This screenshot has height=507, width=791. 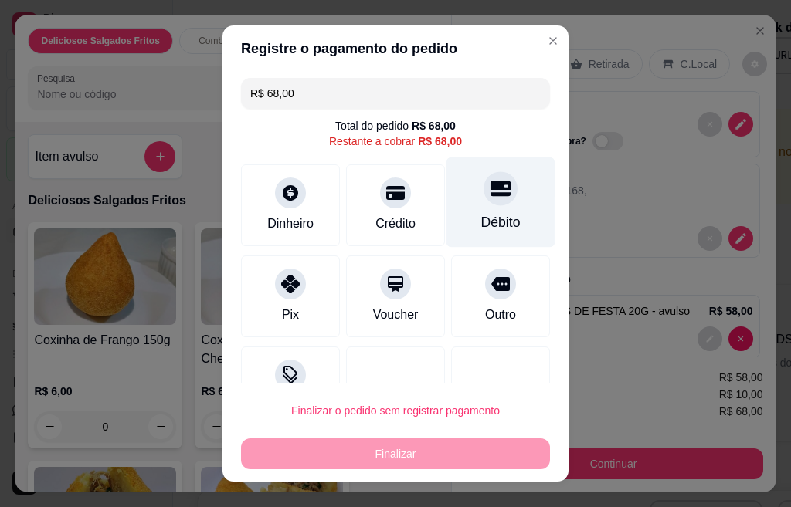 What do you see at coordinates (395, 224) in the screenshot?
I see `div: Crédito` at bounding box center [395, 224].